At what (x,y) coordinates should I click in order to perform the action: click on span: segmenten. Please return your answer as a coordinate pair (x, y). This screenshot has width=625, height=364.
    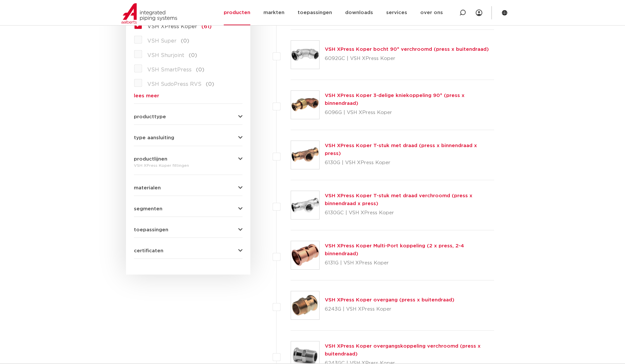
    Looking at the image, I should click on (148, 209).